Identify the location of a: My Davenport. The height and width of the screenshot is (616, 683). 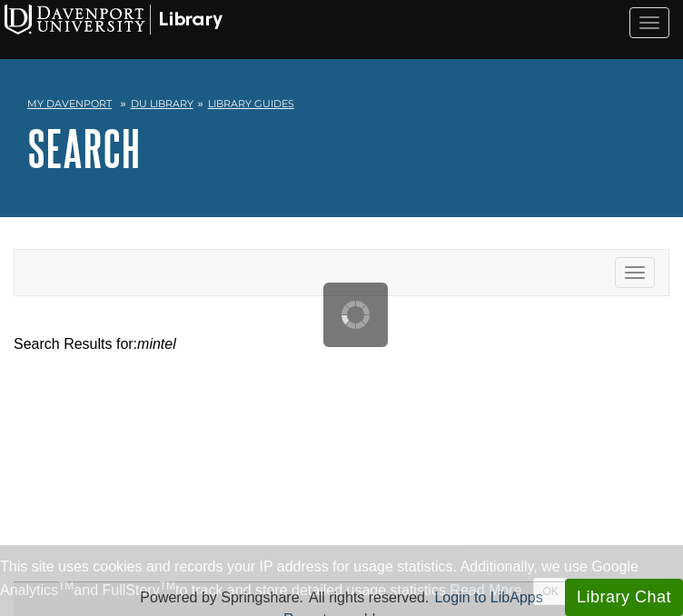
(69, 104).